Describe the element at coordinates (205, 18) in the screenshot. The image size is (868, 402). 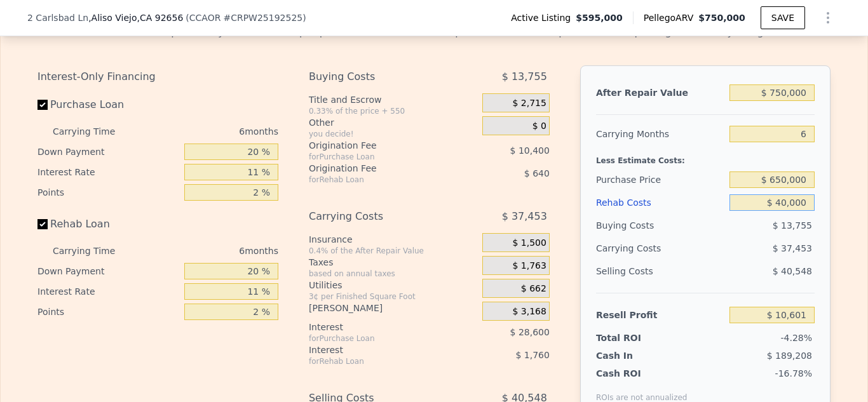
I see `span: CCAOR` at that location.